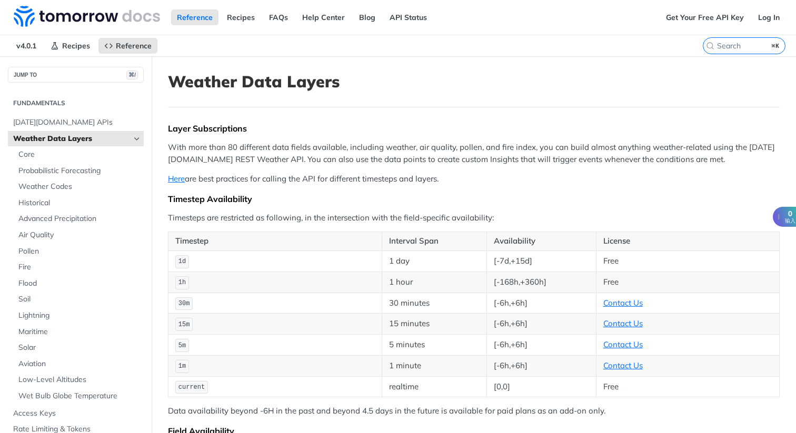 The image size is (796, 433). What do you see at coordinates (78, 187) in the screenshot?
I see `a: Weather Codes` at bounding box center [78, 187].